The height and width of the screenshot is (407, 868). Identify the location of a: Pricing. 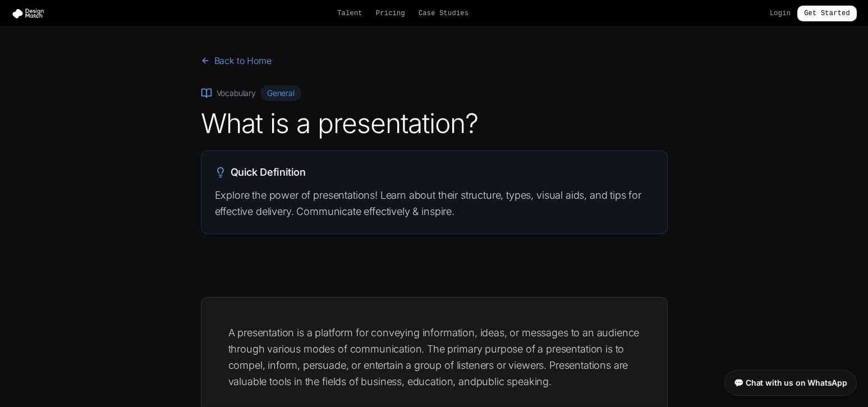
(390, 13).